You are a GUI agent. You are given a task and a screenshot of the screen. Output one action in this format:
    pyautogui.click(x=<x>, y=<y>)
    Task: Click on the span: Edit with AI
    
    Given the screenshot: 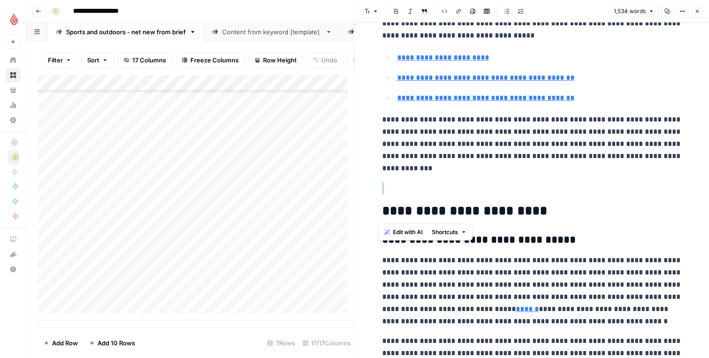 What is the action you would take?
    pyautogui.click(x=407, y=232)
    